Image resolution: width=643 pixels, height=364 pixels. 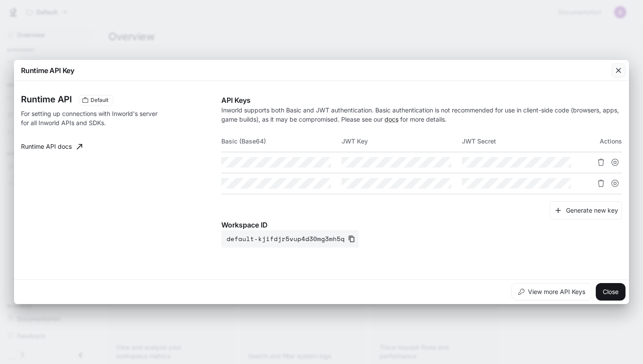 I want to click on div: These keys will apply to your current workspace only, so click(x=96, y=100).